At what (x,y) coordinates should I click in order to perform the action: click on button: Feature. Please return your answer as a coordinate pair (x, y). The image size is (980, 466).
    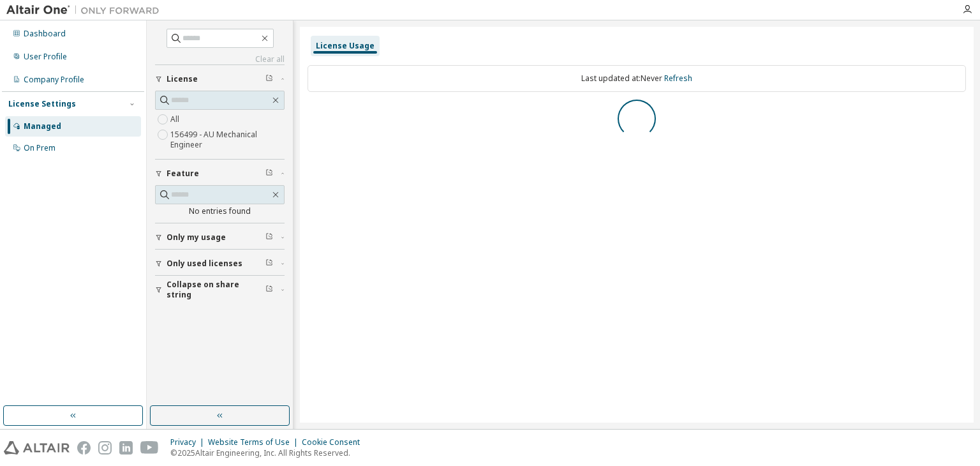
    Looking at the image, I should click on (220, 174).